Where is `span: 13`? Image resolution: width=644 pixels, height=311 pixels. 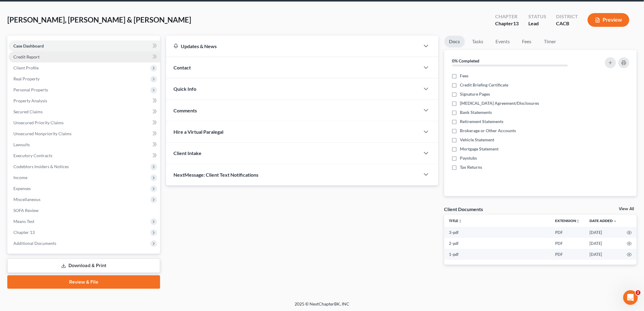 span: 13 is located at coordinates (516, 23).